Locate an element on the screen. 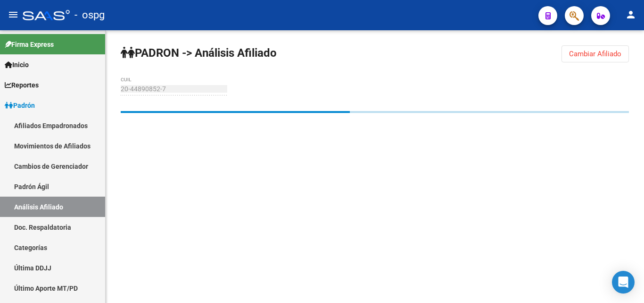 The height and width of the screenshot is (303, 644). span: Reportes is located at coordinates (22, 85).